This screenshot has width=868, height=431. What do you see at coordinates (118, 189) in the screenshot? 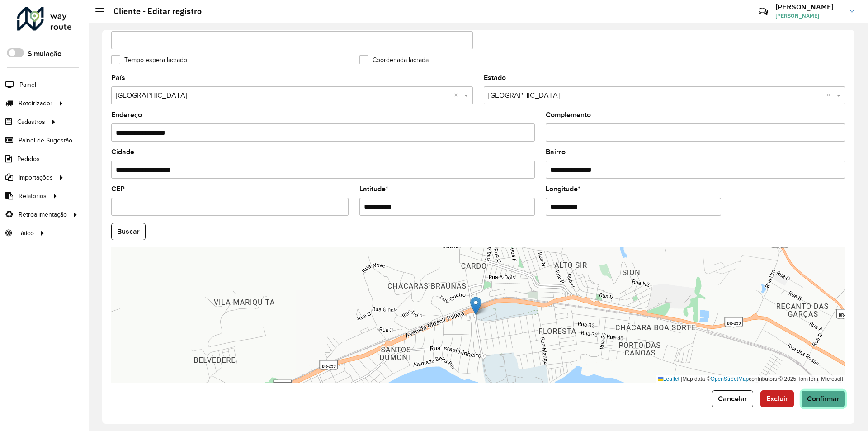
I see `label: CEP` at bounding box center [118, 189].